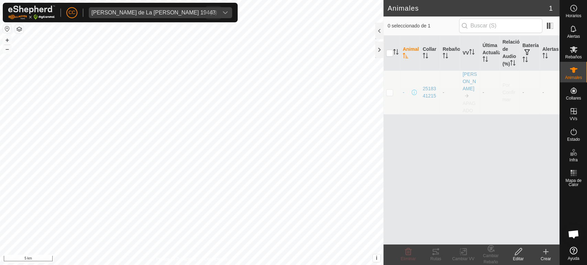 The height and width of the screenshot is (265, 587). What do you see at coordinates (423, 26) in the screenshot?
I see `span: 0 seleccionado de 1` at bounding box center [423, 26].